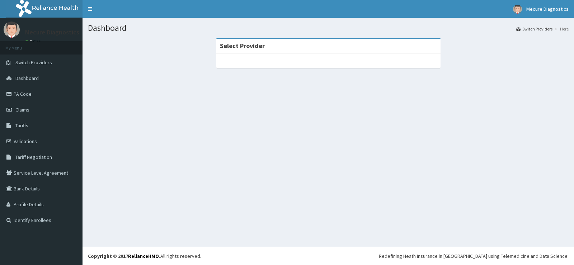 The height and width of the screenshot is (265, 574). I want to click on strong: Select Provider, so click(242, 46).